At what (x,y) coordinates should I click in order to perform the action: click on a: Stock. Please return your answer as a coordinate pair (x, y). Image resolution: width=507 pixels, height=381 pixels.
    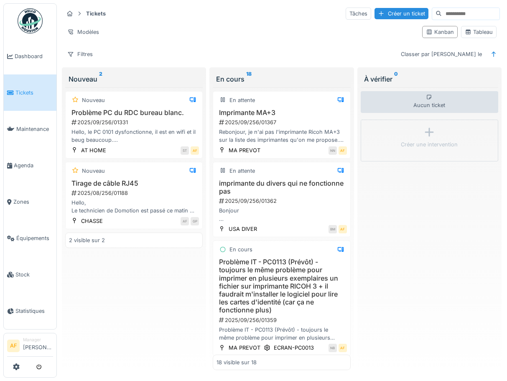
    Looking at the image, I should click on (30, 274).